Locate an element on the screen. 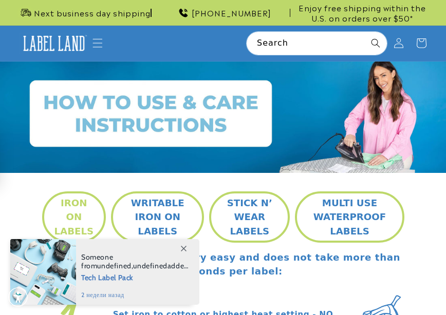 This screenshot has width=446, height=315. img: Label Land is located at coordinates (54, 44).